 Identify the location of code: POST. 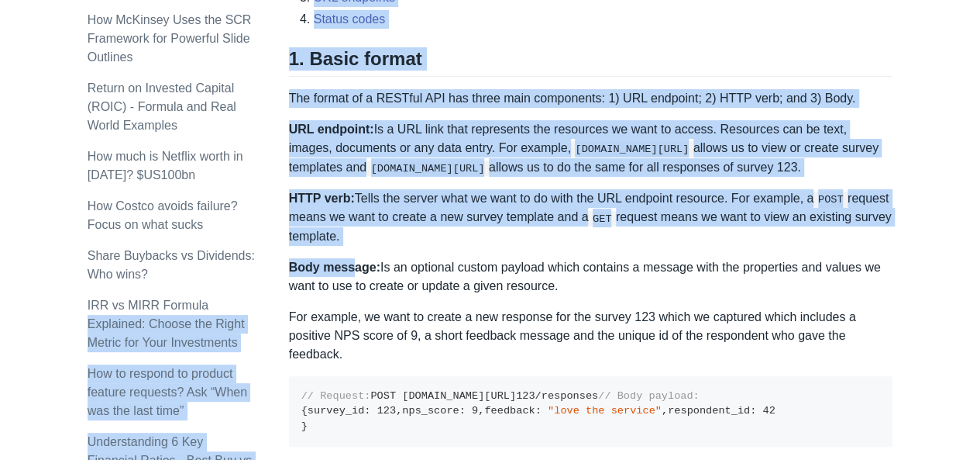
(831, 199).